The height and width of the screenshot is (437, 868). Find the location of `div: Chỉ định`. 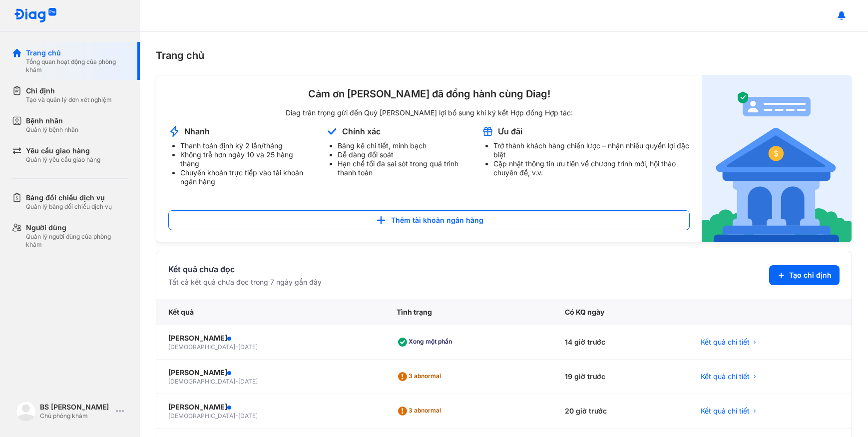

div: Chỉ định is located at coordinates (69, 91).